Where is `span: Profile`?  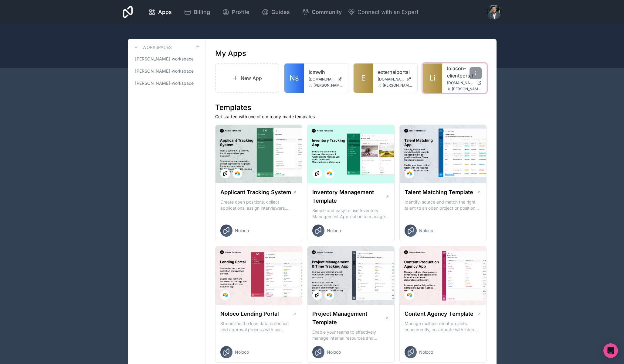 span: Profile is located at coordinates (241, 12).